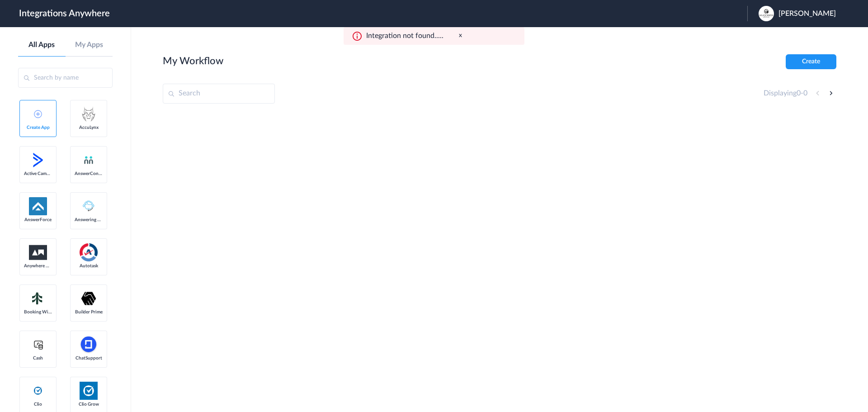 This screenshot has width=868, height=412. I want to click on img: af-app-logo.svg, so click(38, 206).